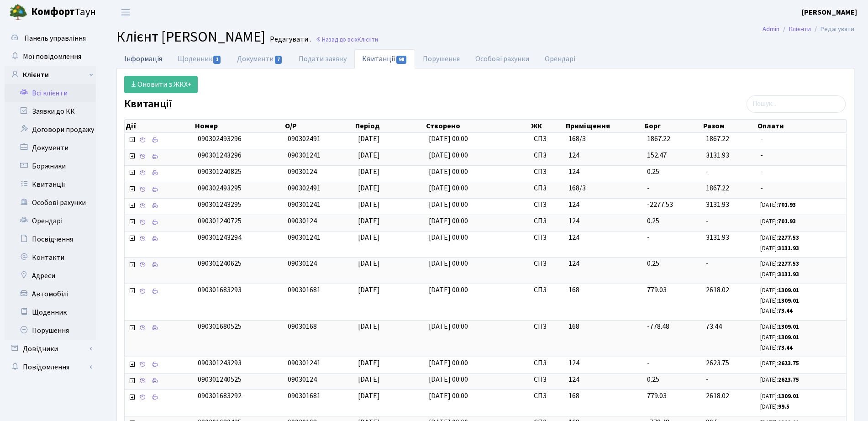  I want to click on a: Оновити з ЖКХ+, so click(161, 85).